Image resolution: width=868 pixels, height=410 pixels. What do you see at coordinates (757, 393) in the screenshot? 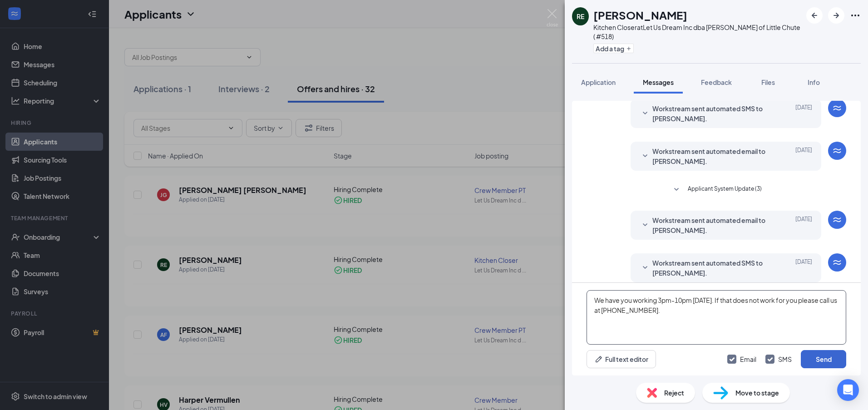
I see `span: Move to stage` at bounding box center [757, 393].